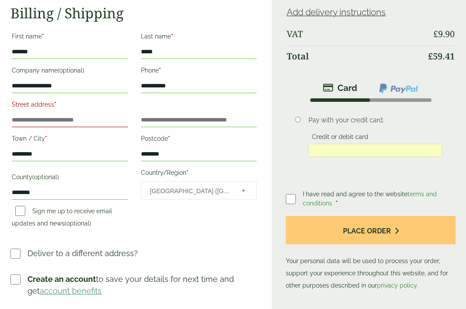 The height and width of the screenshot is (309, 466). I want to click on label: Country/Region, so click(199, 174).